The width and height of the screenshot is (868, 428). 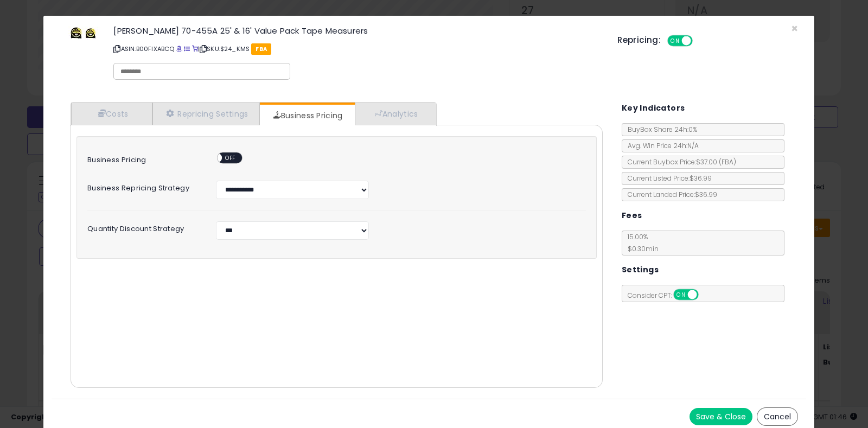 I want to click on img: 41ymNkRMDHL._SL60_.jpg, so click(x=84, y=33).